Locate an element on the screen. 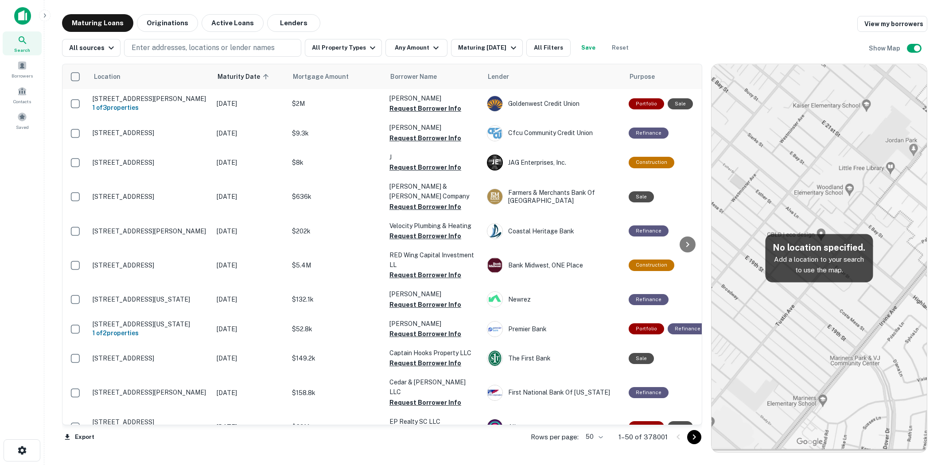 This screenshot has height=465, width=945. h6: 1 of 2 properties is located at coordinates (150, 333).